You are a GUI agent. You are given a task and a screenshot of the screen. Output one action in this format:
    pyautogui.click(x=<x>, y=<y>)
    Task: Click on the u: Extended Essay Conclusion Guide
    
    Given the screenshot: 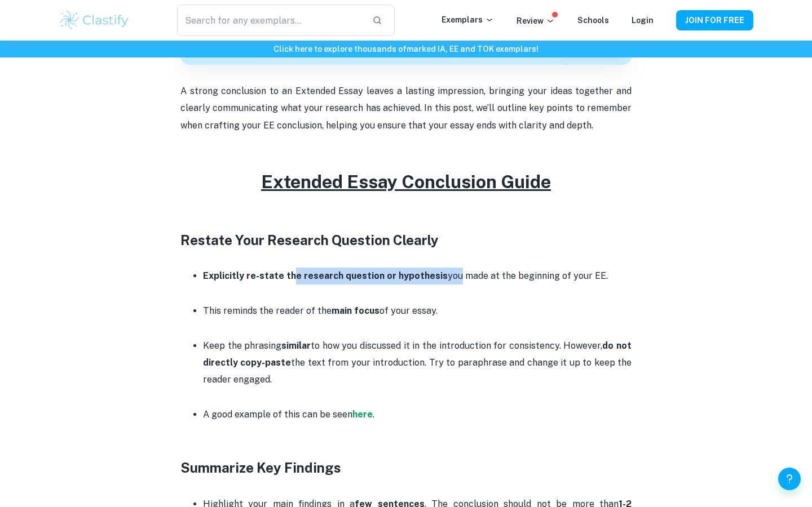 What is the action you would take?
    pyautogui.click(x=406, y=182)
    